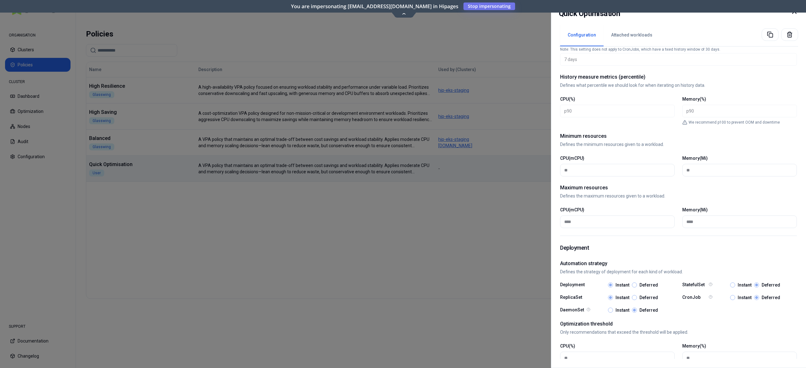  Describe the element at coordinates (678, 264) in the screenshot. I see `h2: Automation strategy` at that location.